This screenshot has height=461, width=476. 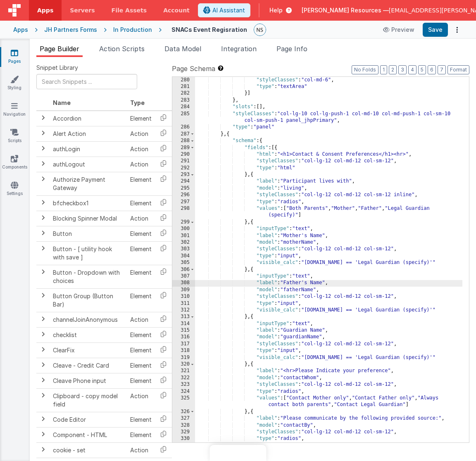 What do you see at coordinates (183, 365) in the screenshot?
I see `div: 320` at bounding box center [183, 365].